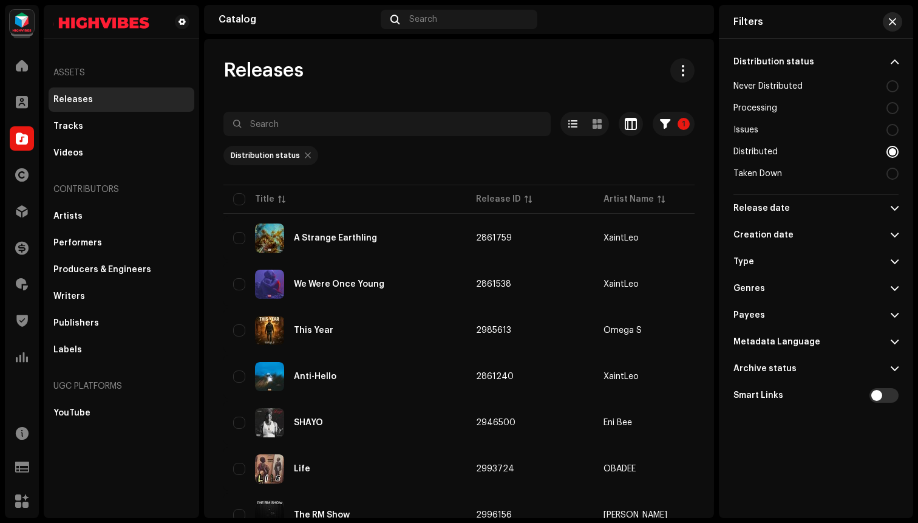 The image size is (918, 523). What do you see at coordinates (494, 330) in the screenshot?
I see `span: 2985613` at bounding box center [494, 330].